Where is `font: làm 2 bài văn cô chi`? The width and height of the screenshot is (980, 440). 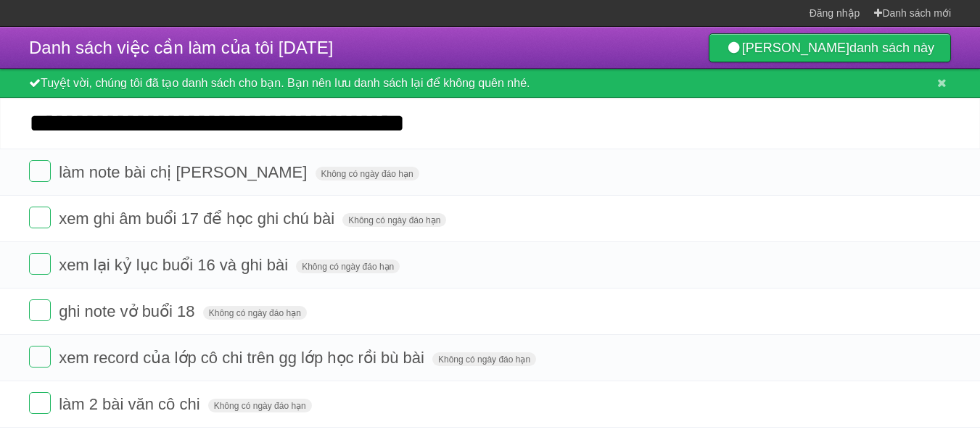 font: làm 2 bài văn cô chi is located at coordinates (129, 404).